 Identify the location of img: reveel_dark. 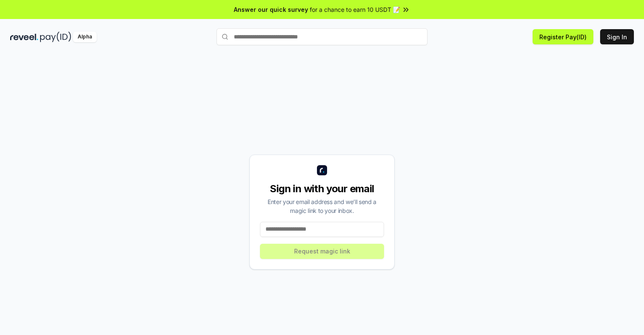
(24, 37).